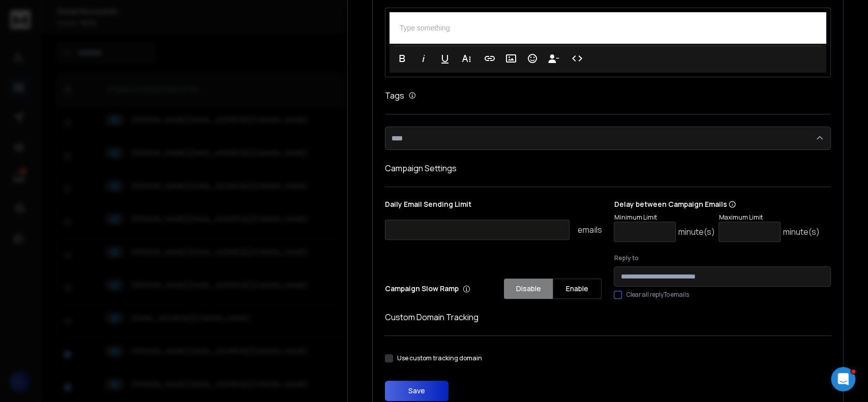  Describe the element at coordinates (554, 58) in the screenshot. I see `button: Insert Unsubscribe Link` at that location.